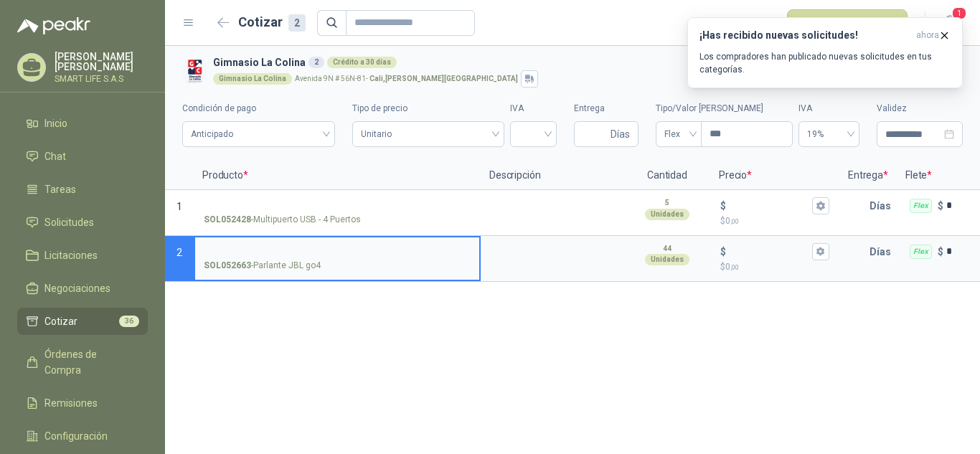 This screenshot has width=980, height=454. Describe the element at coordinates (82, 321) in the screenshot. I see `a: Cotizar36` at that location.